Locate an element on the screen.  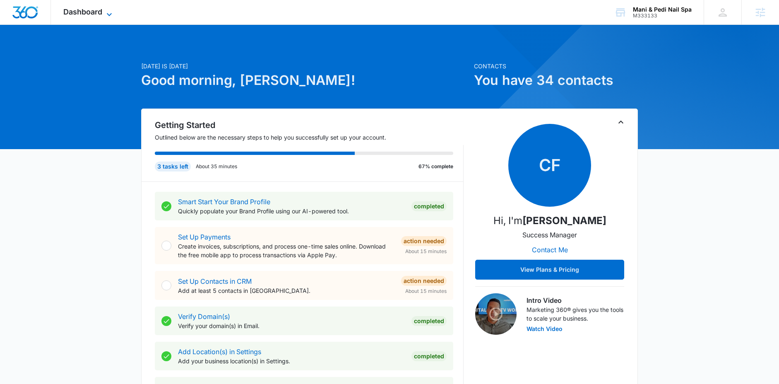
h2: Getting Started is located at coordinates (309, 125).